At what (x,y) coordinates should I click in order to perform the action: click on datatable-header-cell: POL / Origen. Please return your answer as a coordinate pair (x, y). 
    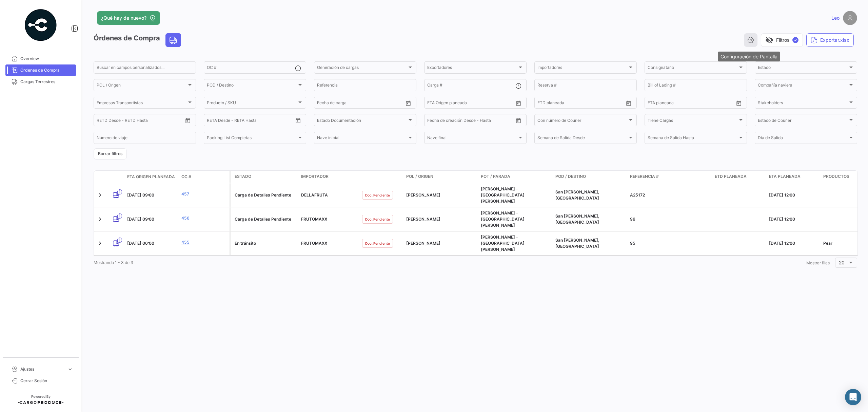
    Looking at the image, I should click on (441, 177).